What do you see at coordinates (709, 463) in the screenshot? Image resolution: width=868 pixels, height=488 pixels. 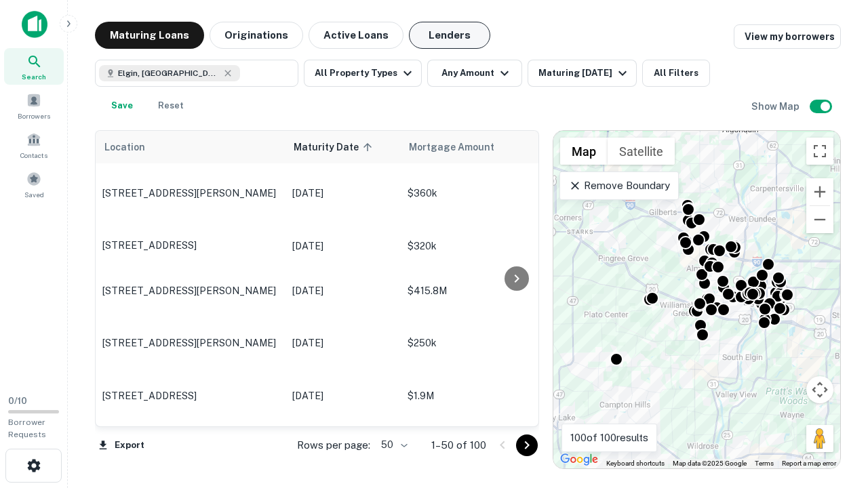 I see `span: Map data ©2025 Google` at bounding box center [709, 463].